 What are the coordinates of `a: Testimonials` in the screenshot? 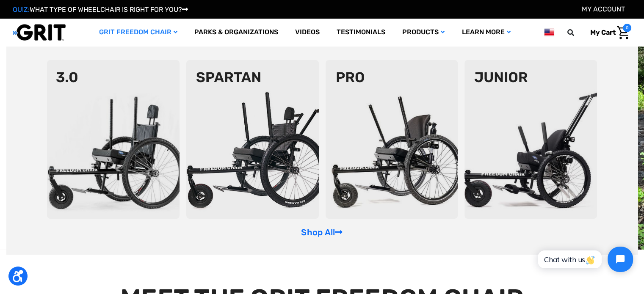 It's located at (361, 32).